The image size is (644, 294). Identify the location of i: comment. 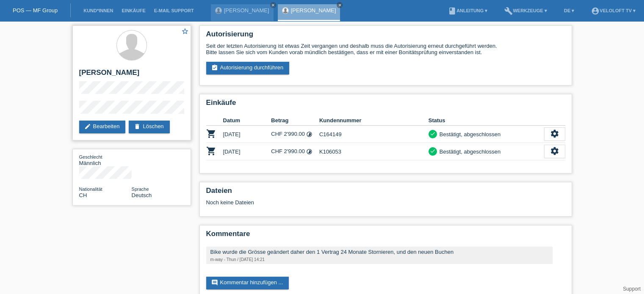
(215, 283).